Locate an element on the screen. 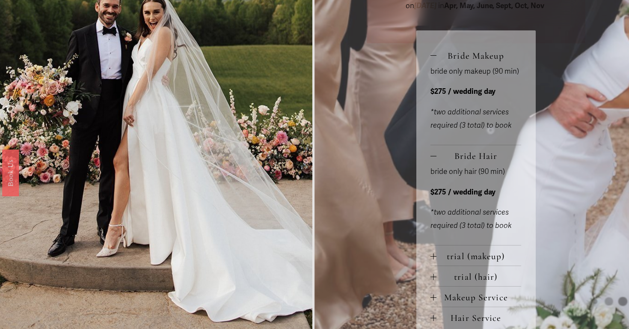 This screenshot has width=629, height=329. button: trial (makeup) is located at coordinates (476, 255).